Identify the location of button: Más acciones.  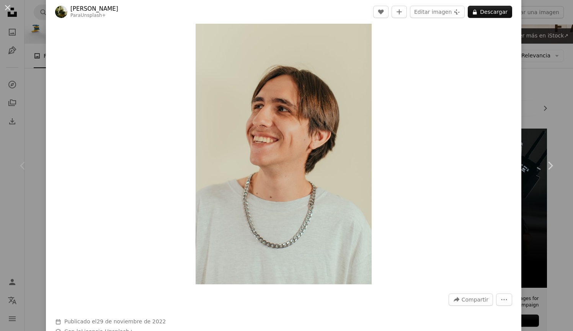
(504, 300).